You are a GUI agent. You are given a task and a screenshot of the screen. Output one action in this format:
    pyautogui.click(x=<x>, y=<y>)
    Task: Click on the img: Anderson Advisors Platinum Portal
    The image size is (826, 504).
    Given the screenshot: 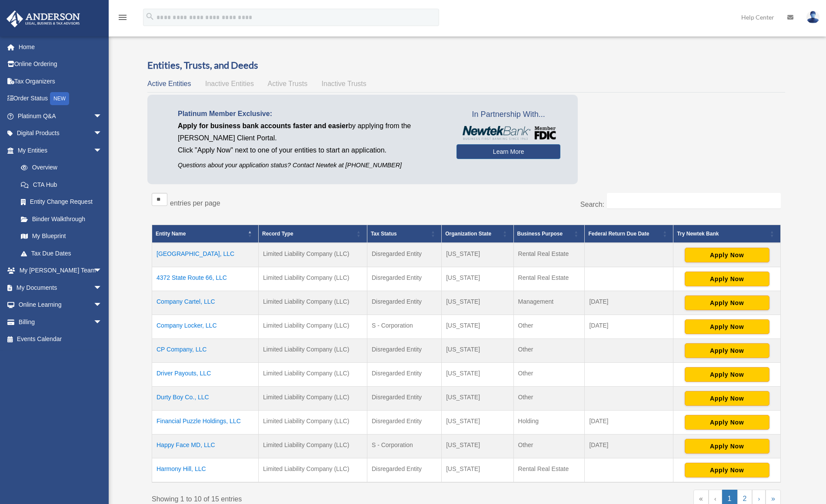 What is the action you would take?
    pyautogui.click(x=43, y=18)
    